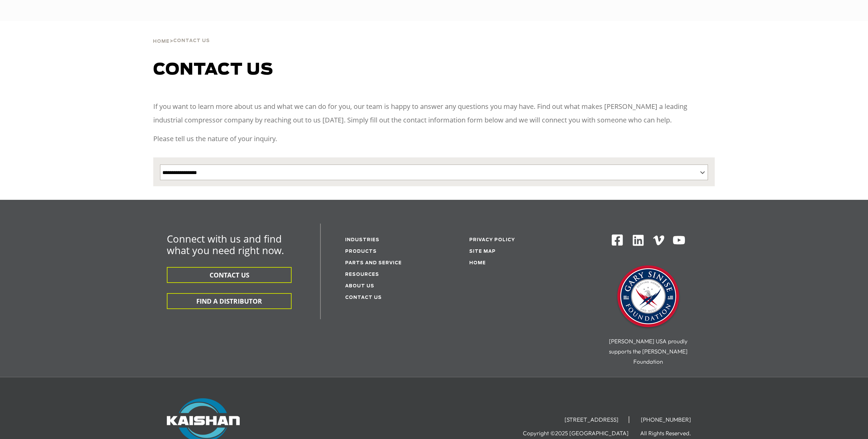 This screenshot has width=868, height=439. I want to click on p: If you want to learn more about us and what we can do for you, our team is happy to answer any qu..., so click(434, 113).